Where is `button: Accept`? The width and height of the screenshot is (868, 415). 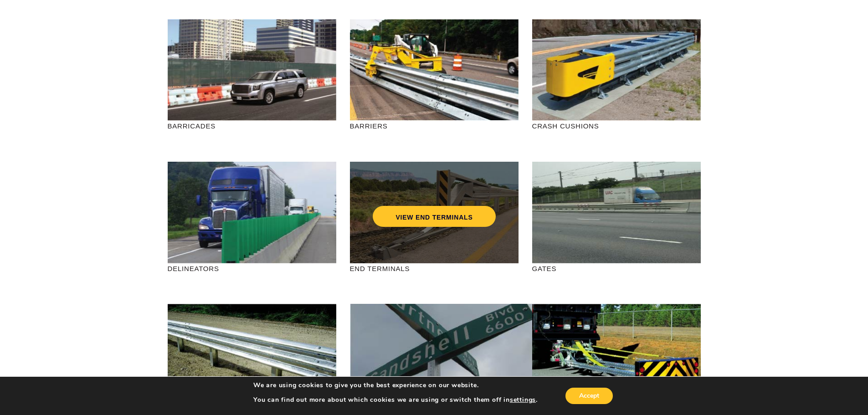
button: Accept is located at coordinates (589, 396).